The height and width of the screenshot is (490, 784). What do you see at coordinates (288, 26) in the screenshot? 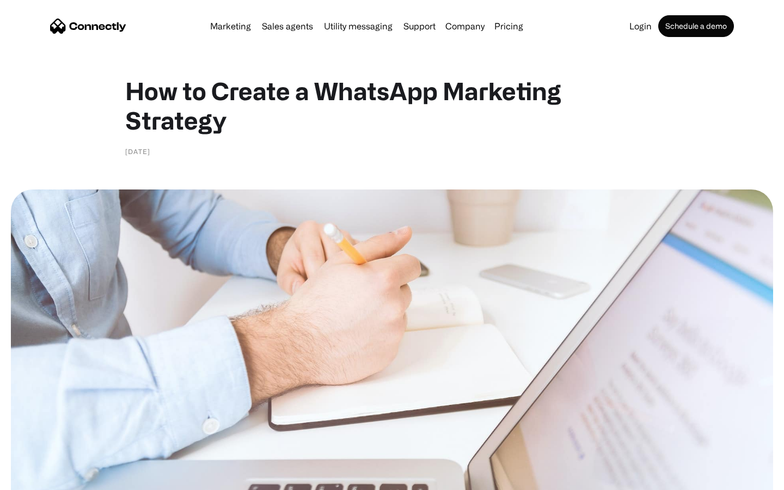
I see `a: Sales agents` at bounding box center [288, 26].